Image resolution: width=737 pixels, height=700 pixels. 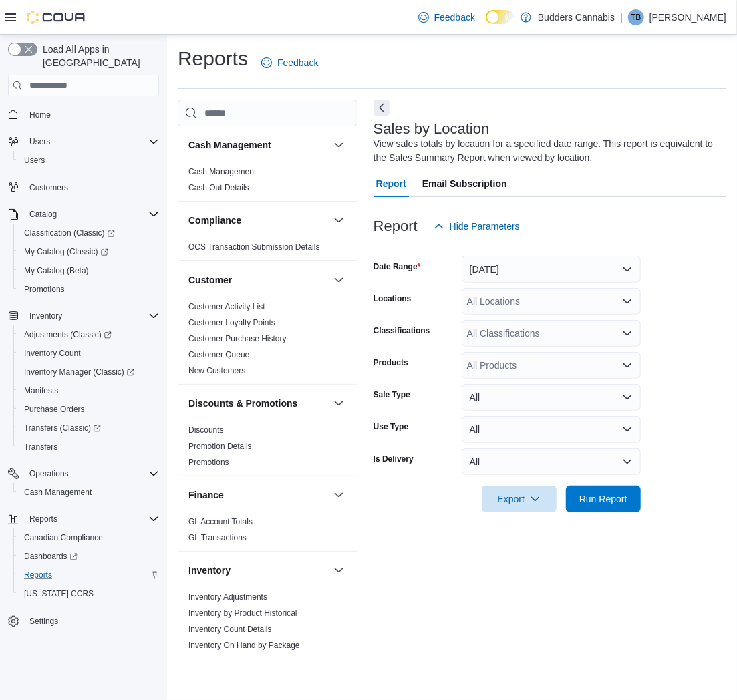 What do you see at coordinates (89, 270) in the screenshot?
I see `span: My Catalog (Beta)` at bounding box center [89, 270].